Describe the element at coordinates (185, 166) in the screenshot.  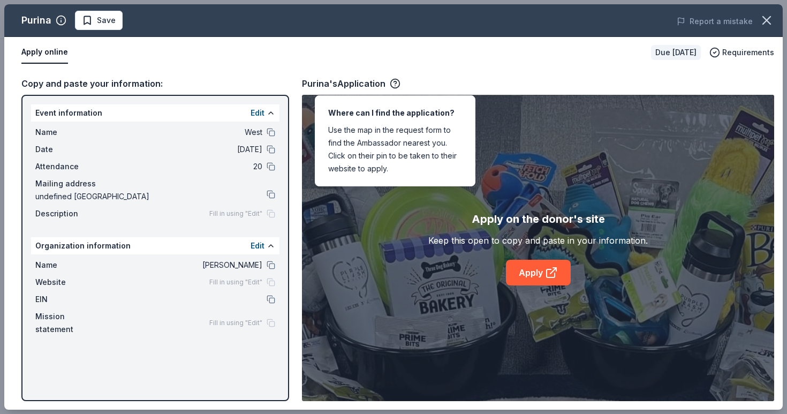
I see `span: 20` at that location.